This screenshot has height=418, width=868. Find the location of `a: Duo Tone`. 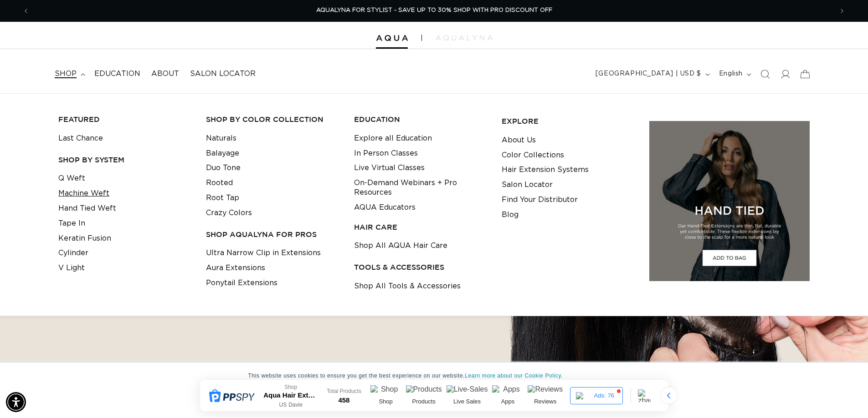

a: Duo Tone is located at coordinates (223, 168).